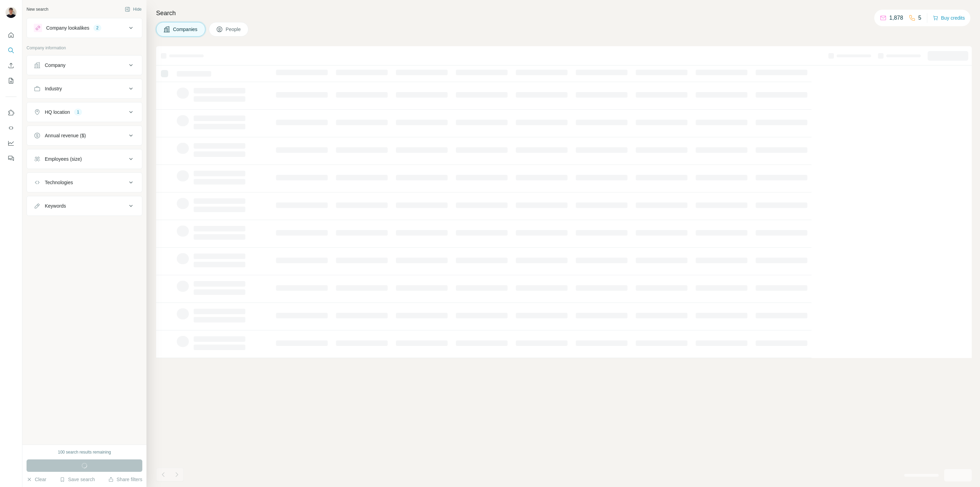  I want to click on button: Annual revenue ($), so click(85, 136).